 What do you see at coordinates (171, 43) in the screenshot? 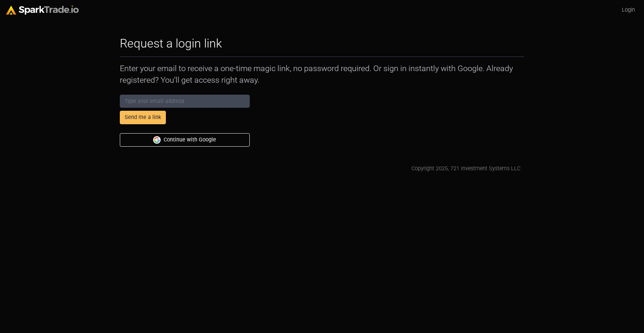
I see `h2: Request a login link` at bounding box center [171, 43].